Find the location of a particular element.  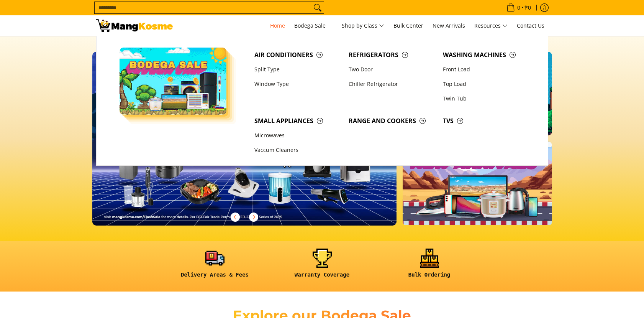

a: Contact Us is located at coordinates (530, 25).